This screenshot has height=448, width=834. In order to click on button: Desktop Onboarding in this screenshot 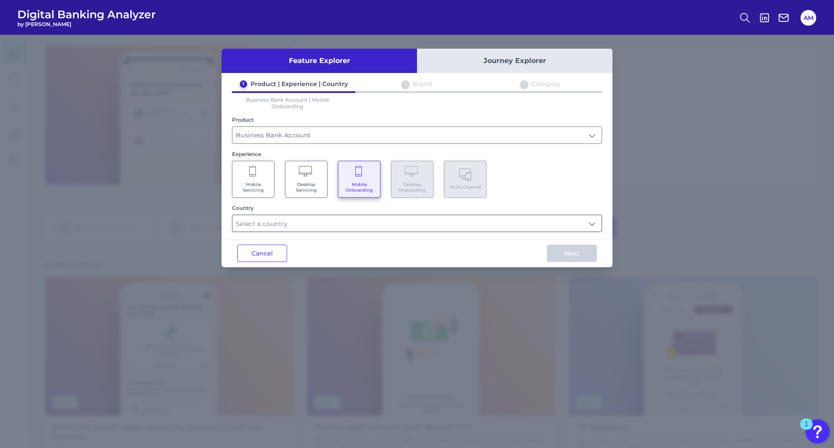, I will do `click(412, 179)`.